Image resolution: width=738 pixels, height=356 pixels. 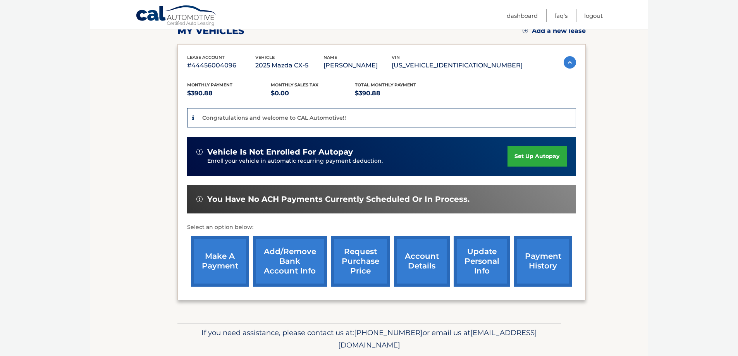 What do you see at coordinates (594, 16) in the screenshot?
I see `a: Logout` at bounding box center [594, 16].